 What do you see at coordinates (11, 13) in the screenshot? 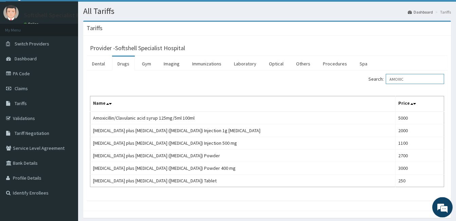
I see `img: User Image` at bounding box center [11, 13].